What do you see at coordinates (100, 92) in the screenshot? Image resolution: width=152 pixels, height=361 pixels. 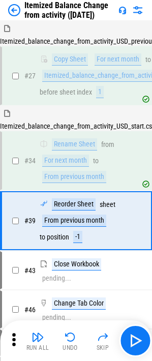 I see `div: 1` at bounding box center [100, 92].